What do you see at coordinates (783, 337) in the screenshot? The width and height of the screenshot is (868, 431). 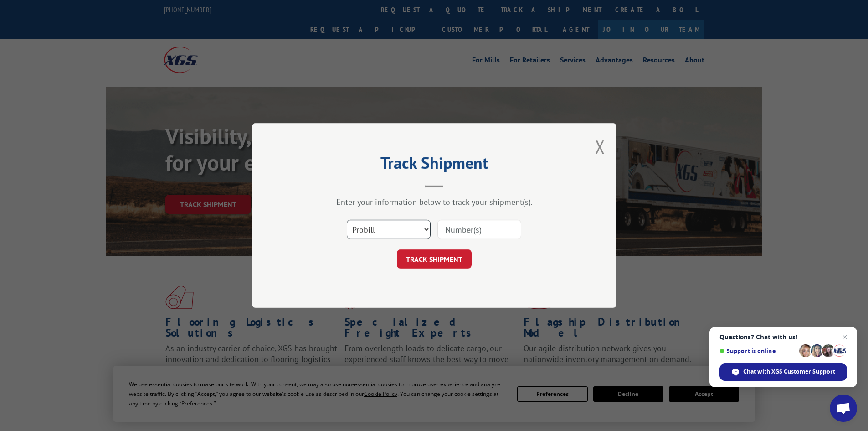 I see `span: Questions? Chat with us!` at bounding box center [783, 337].